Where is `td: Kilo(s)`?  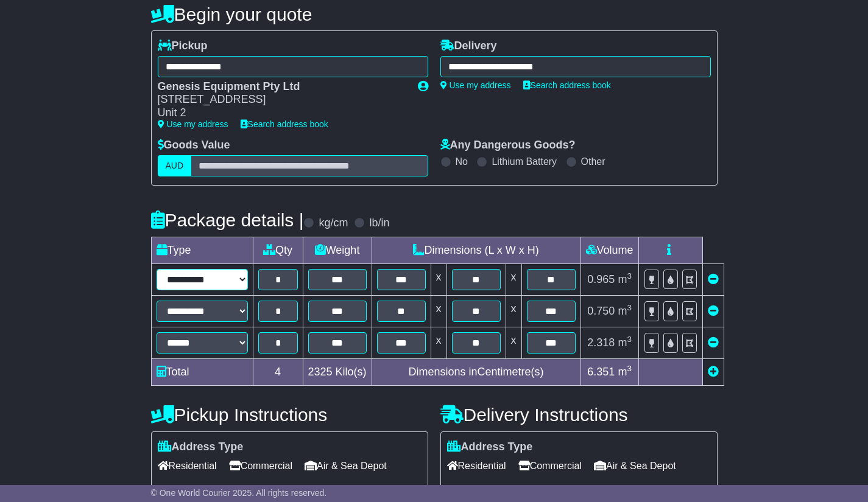
td: Kilo(s) is located at coordinates (337, 372).